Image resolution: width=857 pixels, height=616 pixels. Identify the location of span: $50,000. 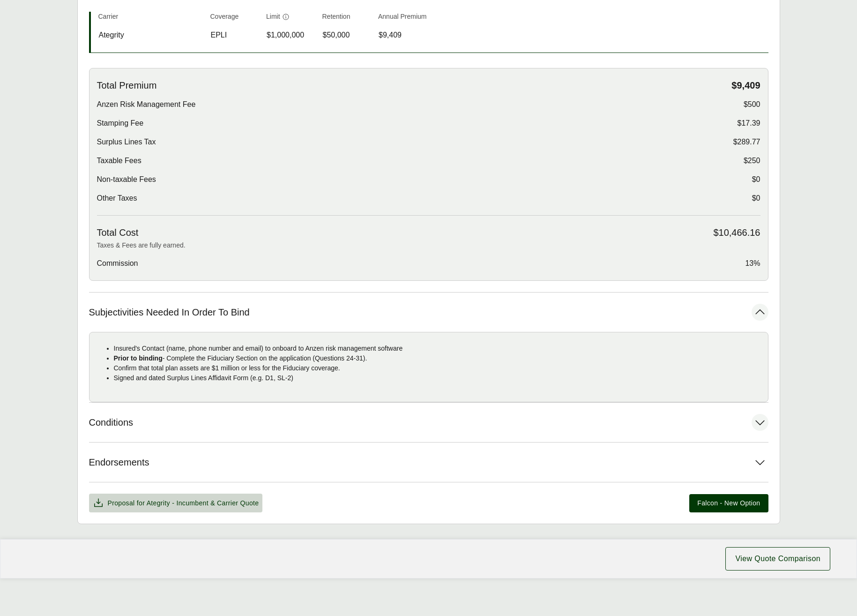
(337, 35).